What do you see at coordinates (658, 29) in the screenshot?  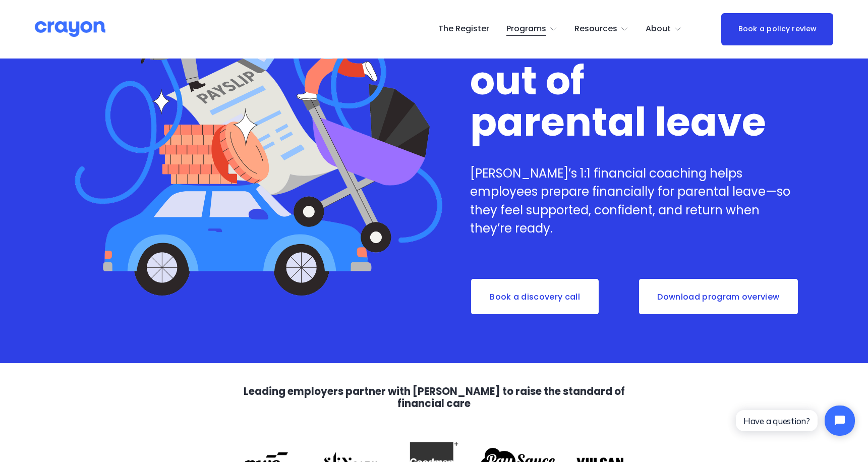 I see `span: About` at bounding box center [658, 29].